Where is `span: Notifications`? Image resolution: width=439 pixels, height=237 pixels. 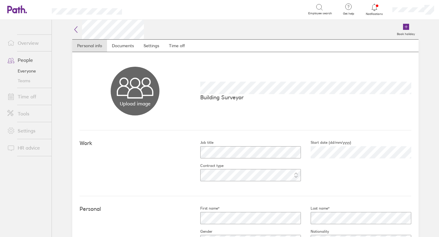
span: Notifications is located at coordinates (374, 14).